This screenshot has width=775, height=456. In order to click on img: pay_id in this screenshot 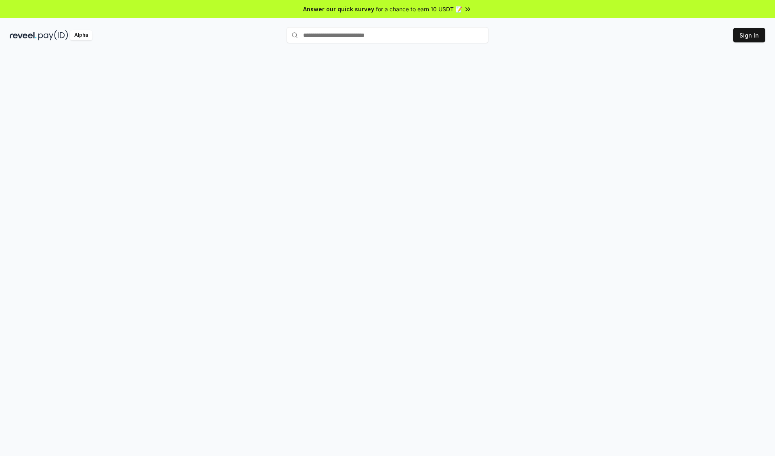, I will do `click(53, 35)`.